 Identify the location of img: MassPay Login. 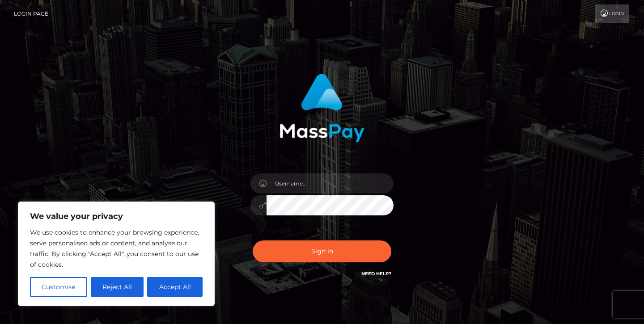
(322, 108).